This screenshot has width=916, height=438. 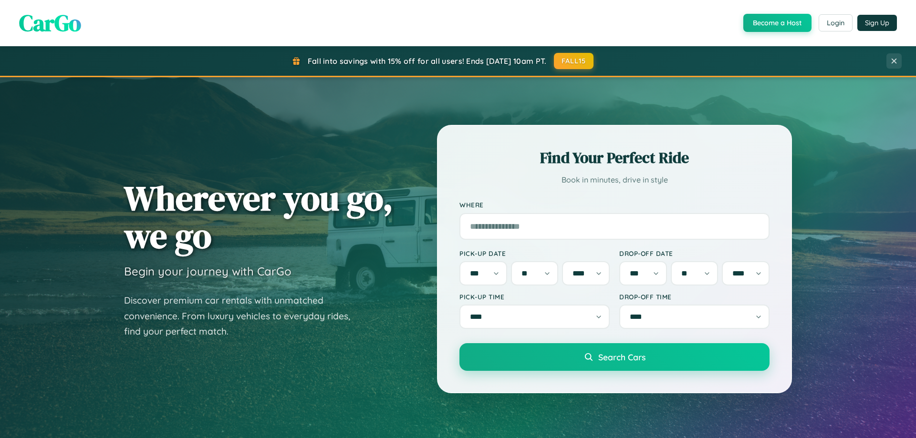 What do you see at coordinates (208, 271) in the screenshot?
I see `h3: Begin your journey with CarGo` at bounding box center [208, 271].